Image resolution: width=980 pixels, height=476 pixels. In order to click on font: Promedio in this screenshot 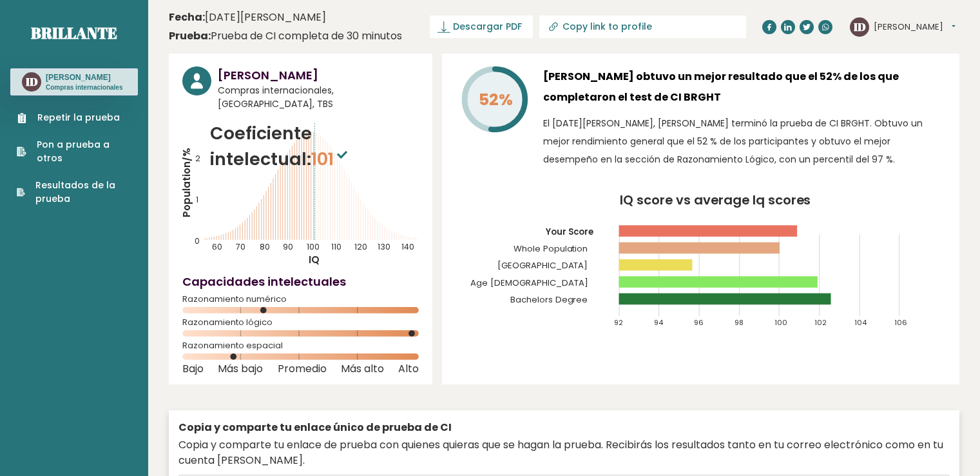, I will do `click(303, 368)`.